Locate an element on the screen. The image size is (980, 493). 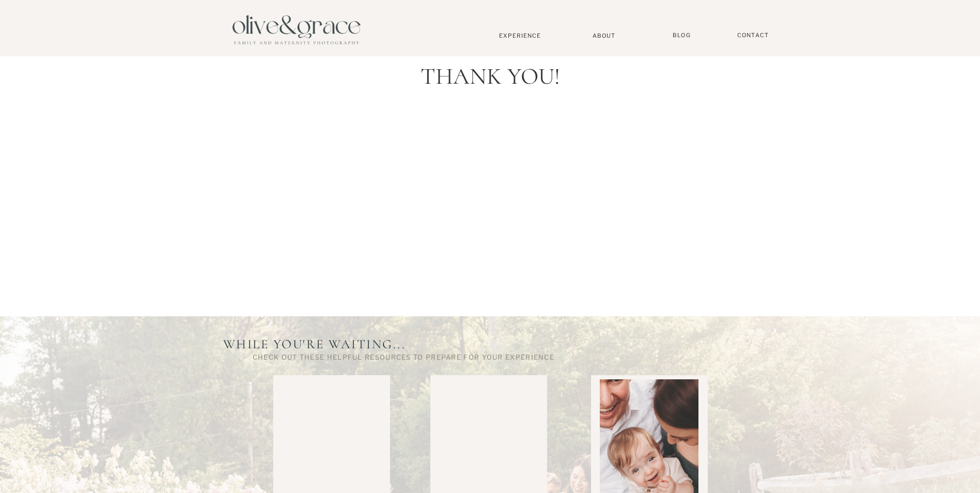
a: Experience is located at coordinates (520, 35).